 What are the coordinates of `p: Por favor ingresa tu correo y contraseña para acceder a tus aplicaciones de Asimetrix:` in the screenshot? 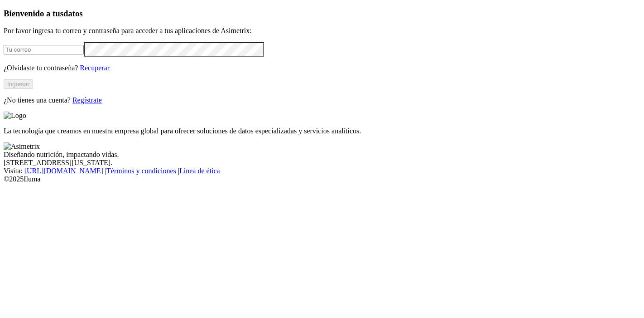 It's located at (322, 31).